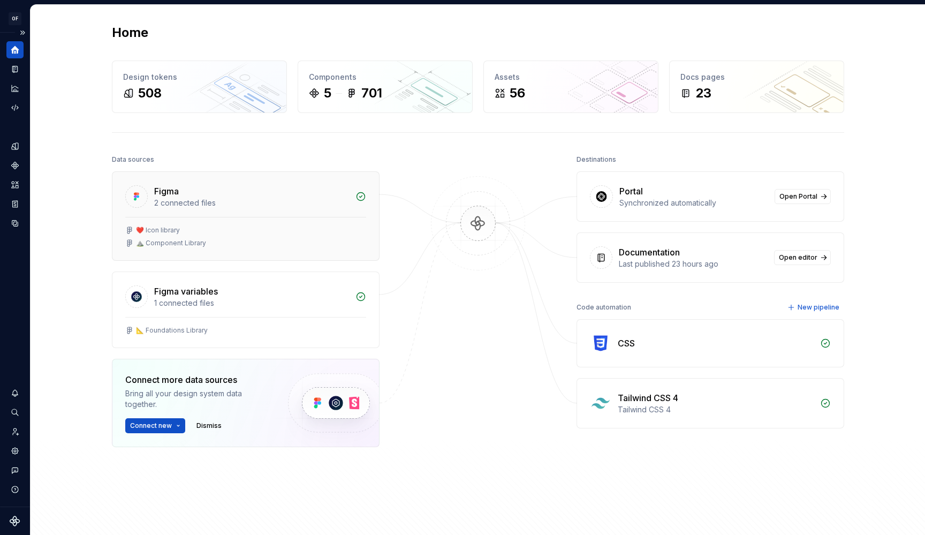  Describe the element at coordinates (517, 93) in the screenshot. I see `div: 56` at that location.